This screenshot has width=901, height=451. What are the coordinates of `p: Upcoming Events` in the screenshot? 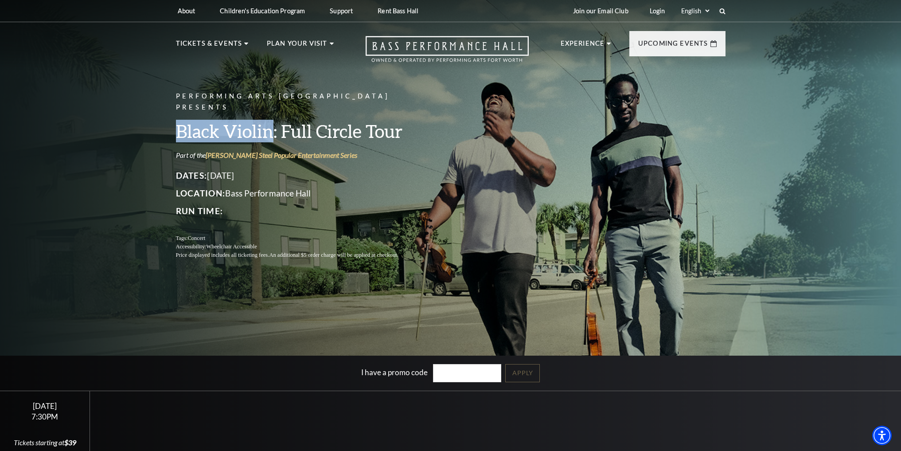 It's located at (673, 46).